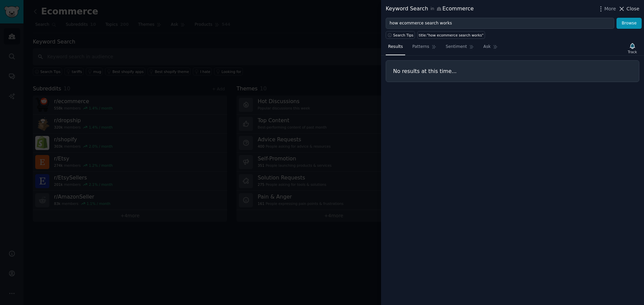 The height and width of the screenshot is (305, 644). I want to click on button: Track, so click(632, 48).